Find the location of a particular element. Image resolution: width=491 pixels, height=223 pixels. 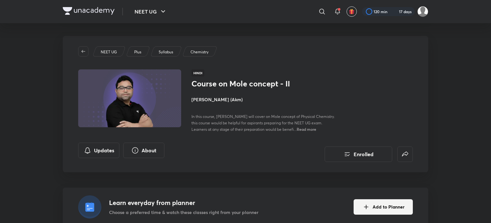

button: Add to Planner is located at coordinates (383, 207).